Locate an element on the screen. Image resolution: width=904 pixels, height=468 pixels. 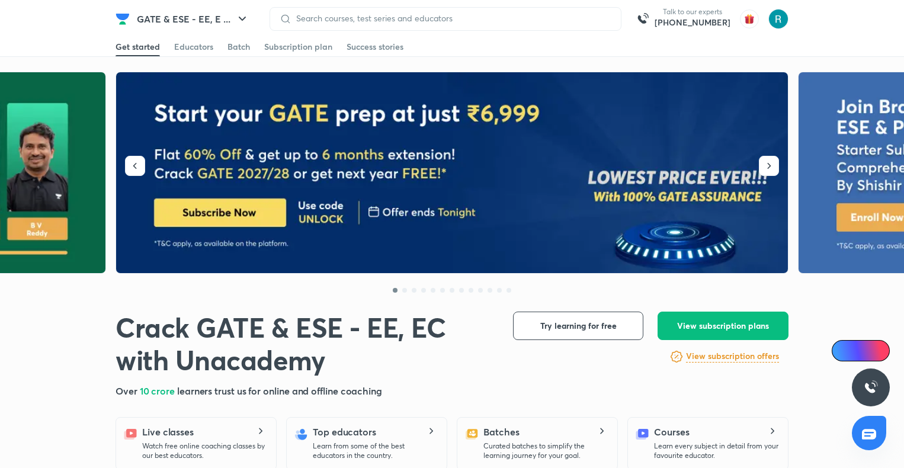
div: Success stories is located at coordinates (375, 47).